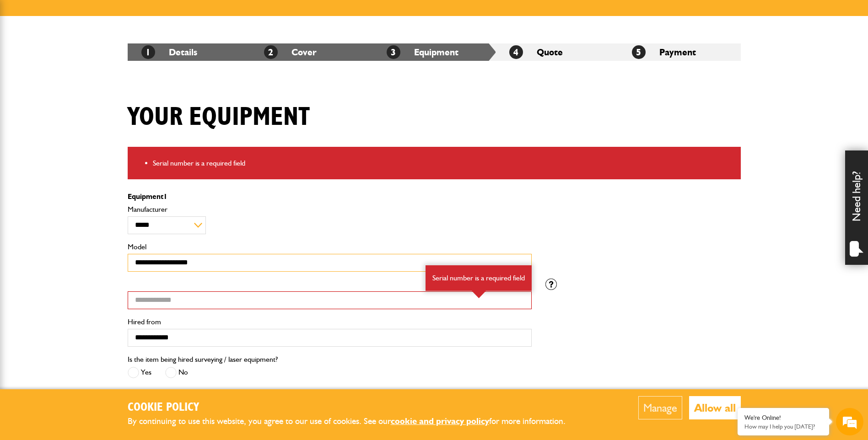 Image resolution: width=868 pixels, height=440 pixels. I want to click on span: 4, so click(516, 52).